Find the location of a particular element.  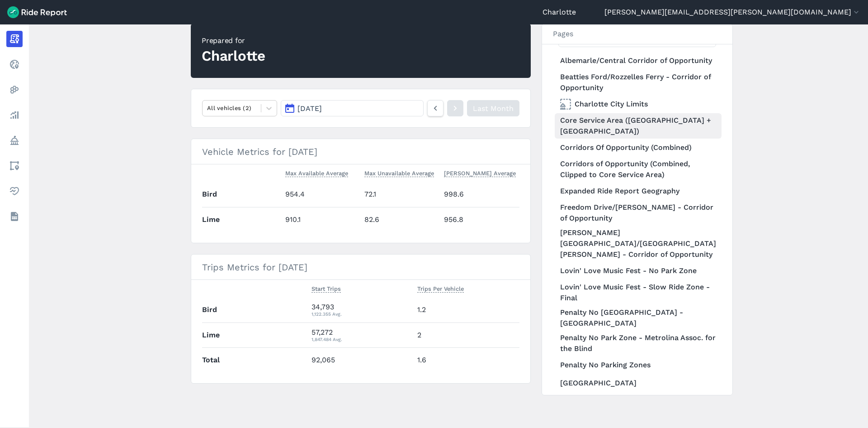

div: Prepared for is located at coordinates (233, 41).